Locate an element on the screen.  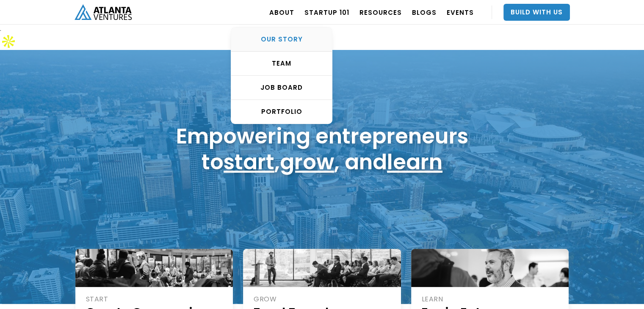
a: Job Board is located at coordinates (282, 88).